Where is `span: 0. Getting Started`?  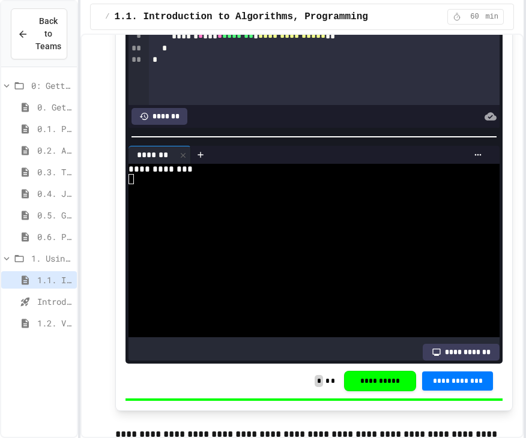
span: 0. Getting Started is located at coordinates (55, 107).